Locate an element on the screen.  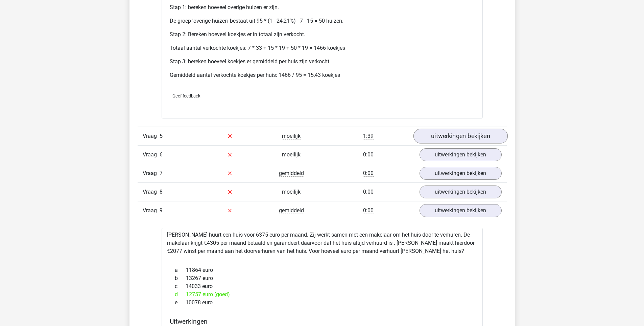
span: c is located at coordinates (180, 287).